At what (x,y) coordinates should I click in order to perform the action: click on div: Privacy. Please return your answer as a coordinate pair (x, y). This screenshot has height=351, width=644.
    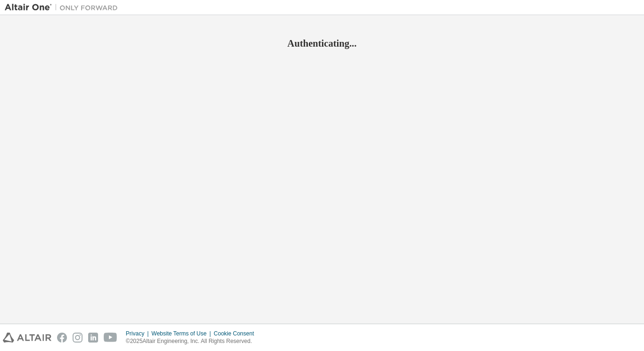
    Looking at the image, I should click on (139, 334).